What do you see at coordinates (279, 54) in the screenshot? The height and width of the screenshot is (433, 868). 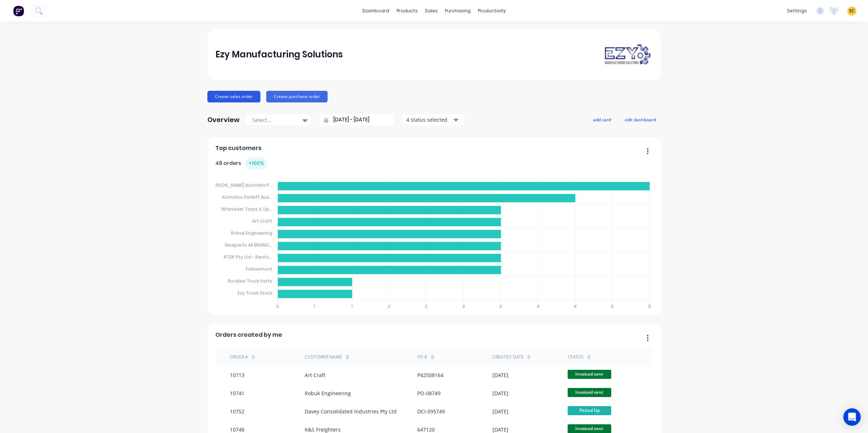 I see `div: Ezy Manufacturing Solutions` at bounding box center [279, 54].